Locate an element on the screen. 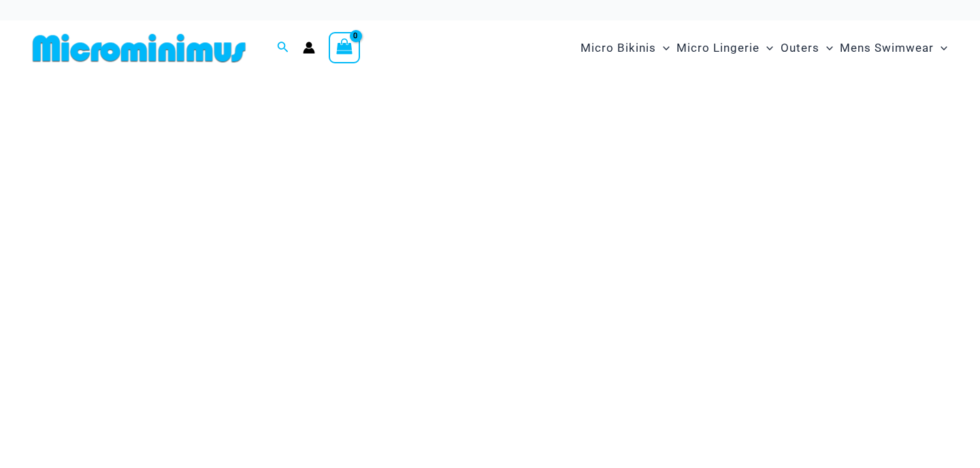  span: Outers is located at coordinates (800, 48).